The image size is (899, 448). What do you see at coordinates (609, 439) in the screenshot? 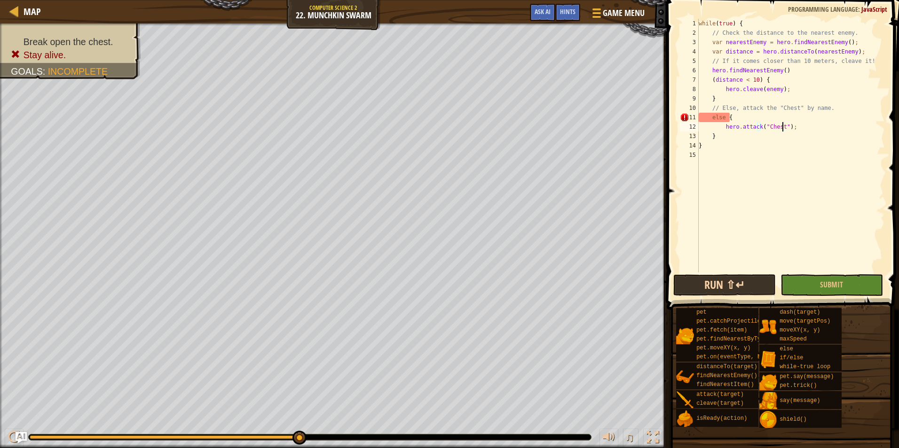
I see `button: Adjust volume` at bounding box center [609, 439].